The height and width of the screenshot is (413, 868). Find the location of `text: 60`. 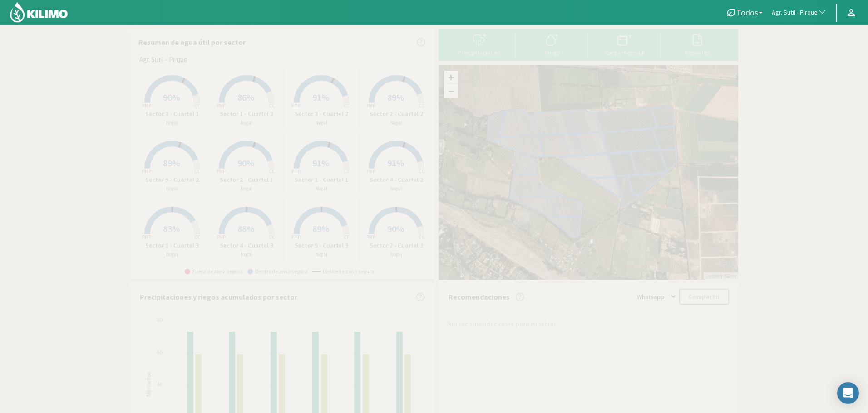

text: 60 is located at coordinates (160, 352).